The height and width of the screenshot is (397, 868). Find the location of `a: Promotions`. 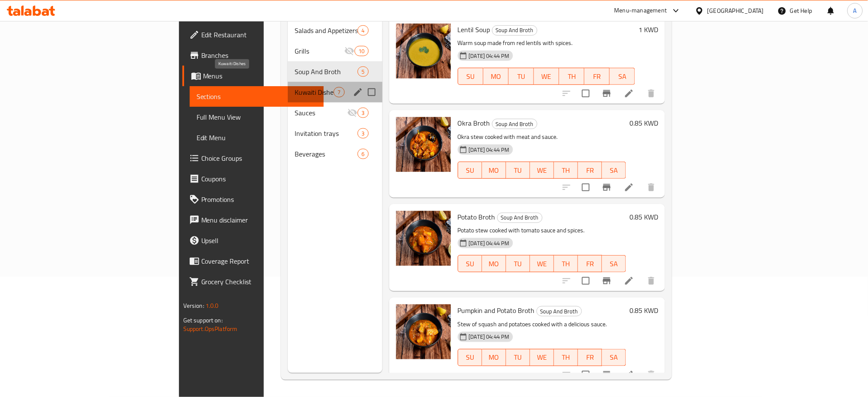

a: Promotions is located at coordinates (254, 199).